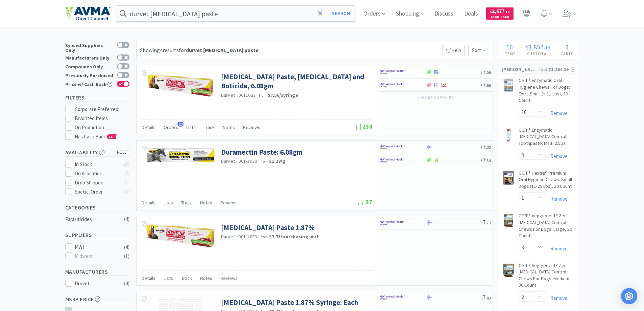 Image resolution: width=644 pixels, height=311 pixels. I want to click on h5: Categories, so click(97, 207).